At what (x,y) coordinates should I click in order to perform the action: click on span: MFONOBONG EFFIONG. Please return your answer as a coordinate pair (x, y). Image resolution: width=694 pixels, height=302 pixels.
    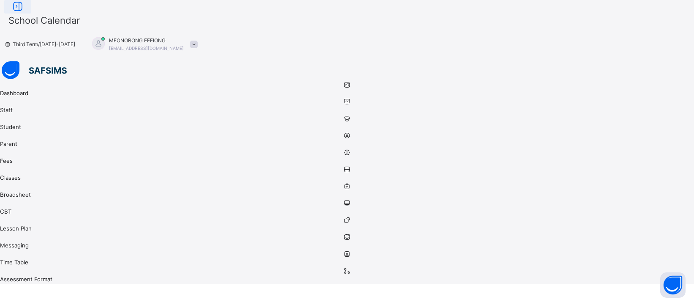
    Looking at the image, I should click on (146, 41).